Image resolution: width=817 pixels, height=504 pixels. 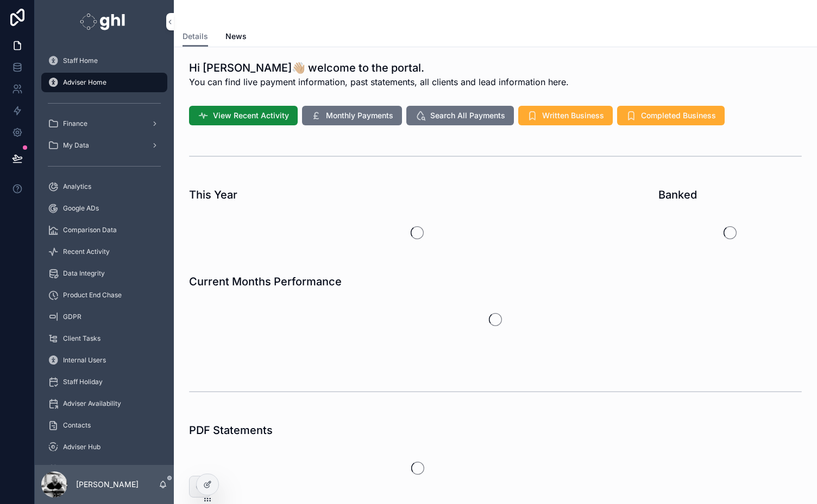 What do you see at coordinates (195, 37) in the screenshot?
I see `a: Details` at bounding box center [195, 37].